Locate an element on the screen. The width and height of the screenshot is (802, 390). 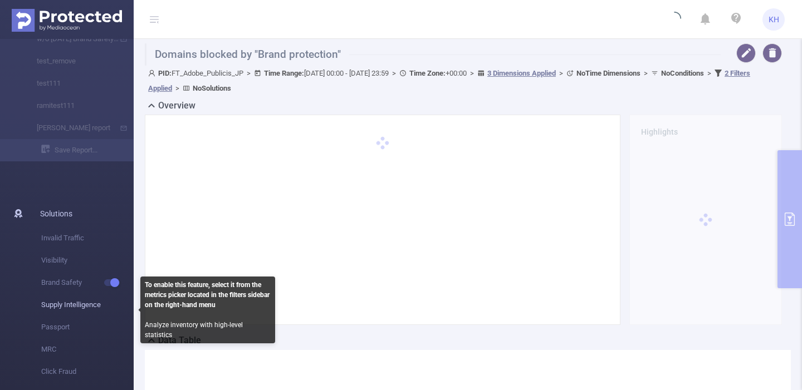
span: MRC is located at coordinates (87, 350).